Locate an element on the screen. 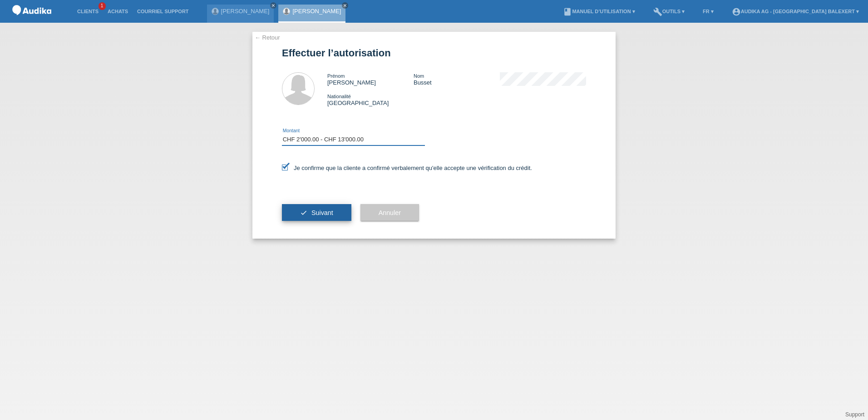 Image resolution: width=868 pixels, height=420 pixels. div: Busset is located at coordinates (457, 79).